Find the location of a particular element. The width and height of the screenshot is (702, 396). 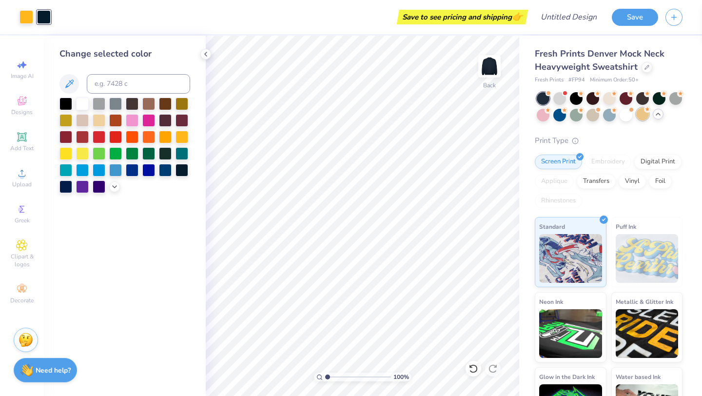

div: Embroidery is located at coordinates (608, 162).